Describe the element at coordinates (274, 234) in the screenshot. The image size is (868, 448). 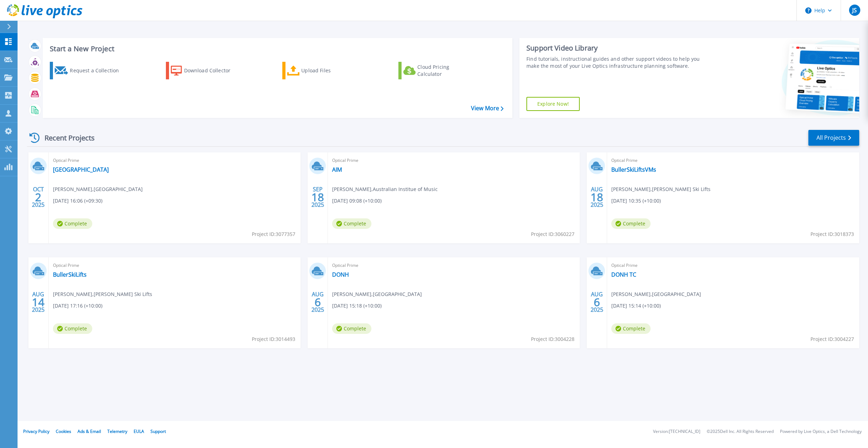
I see `span: Project ID: 3077357` at that location.